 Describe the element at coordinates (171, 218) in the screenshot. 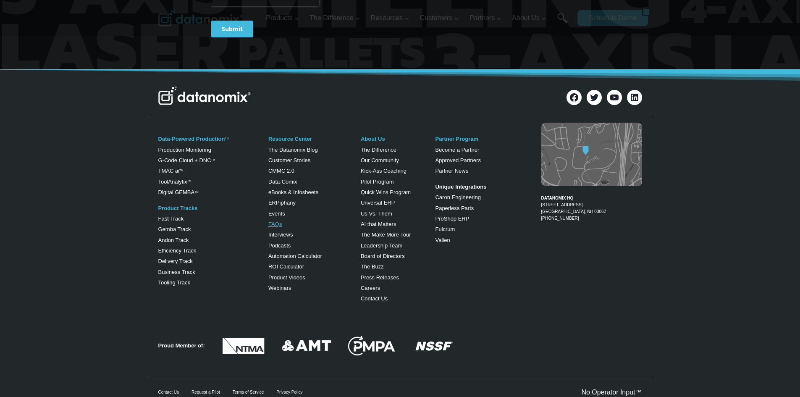

I see `a: Fast Track` at that location.